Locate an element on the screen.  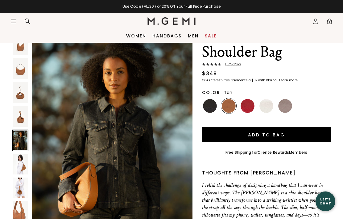
a: 13Reviews is located at coordinates (267, 65).